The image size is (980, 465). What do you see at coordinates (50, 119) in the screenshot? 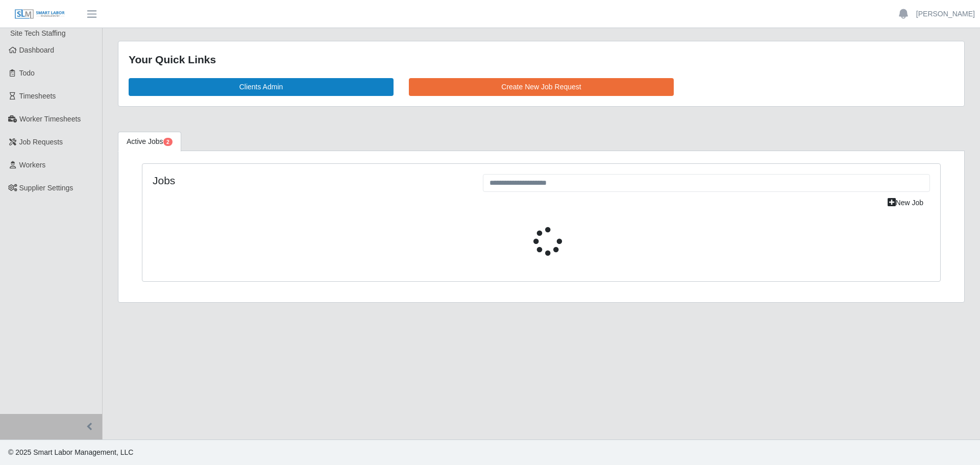
I see `span: Worker Timesheets` at bounding box center [50, 119].